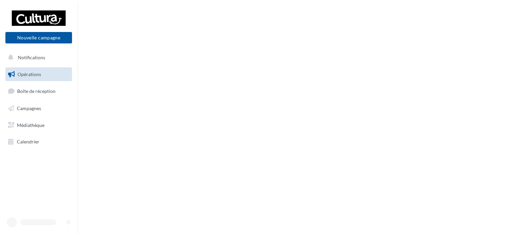  I want to click on span: Boîte de réception, so click(36, 91).